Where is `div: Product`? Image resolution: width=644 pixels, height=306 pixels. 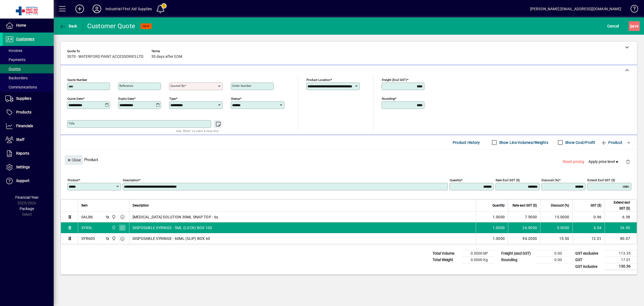 div: Product is located at coordinates (349, 159).